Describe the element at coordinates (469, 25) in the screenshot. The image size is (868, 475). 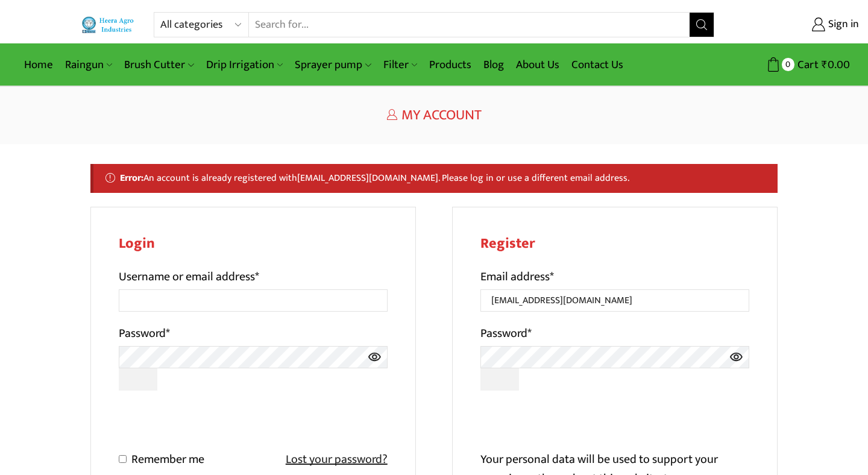
I see `input: Search for...` at that location.